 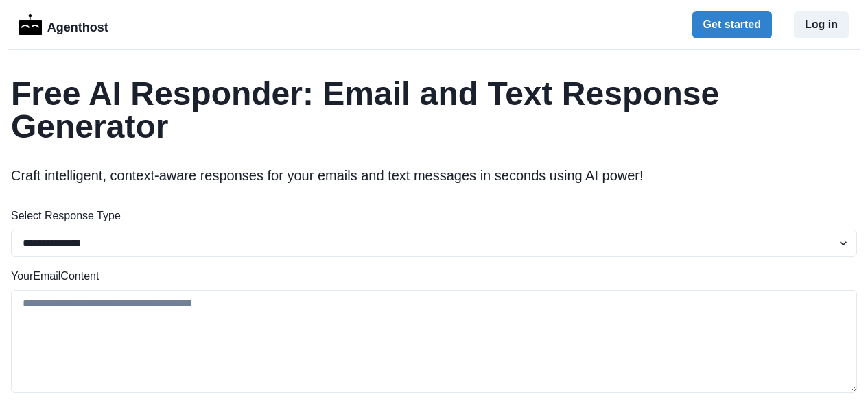 What do you see at coordinates (821, 25) in the screenshot?
I see `button: Log in` at bounding box center [821, 25].